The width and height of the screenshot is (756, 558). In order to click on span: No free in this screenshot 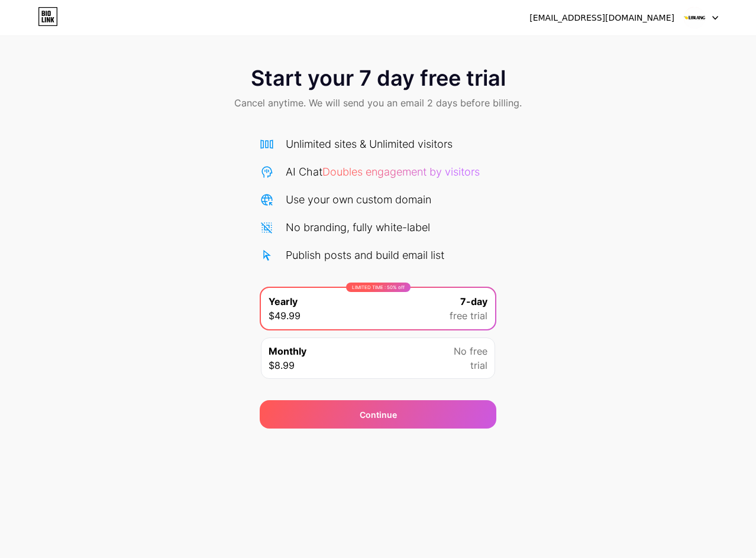, I will do `click(470, 351)`.